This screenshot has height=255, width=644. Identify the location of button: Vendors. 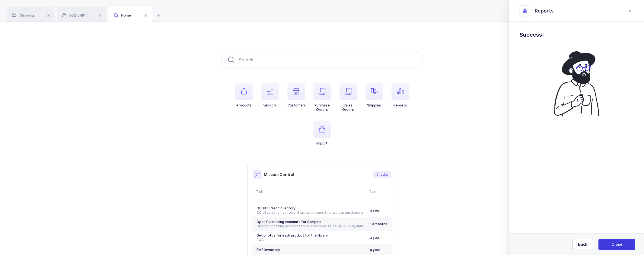
(270, 95).